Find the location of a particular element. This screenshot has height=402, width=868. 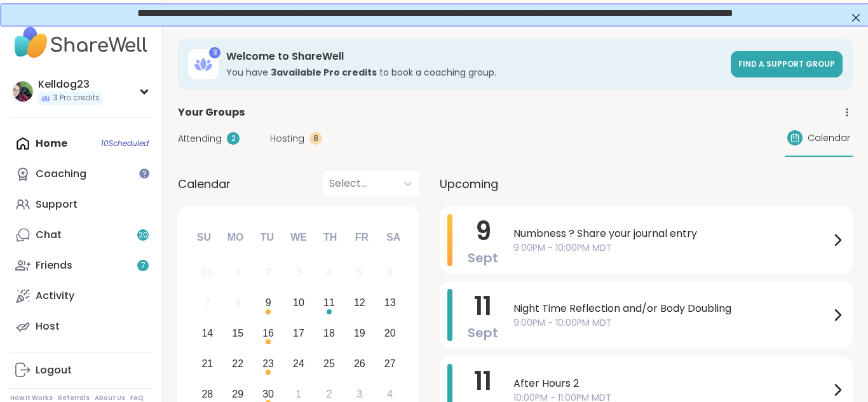

div: Choose Friday, September 12th, 2025 is located at coordinates (359, 303).